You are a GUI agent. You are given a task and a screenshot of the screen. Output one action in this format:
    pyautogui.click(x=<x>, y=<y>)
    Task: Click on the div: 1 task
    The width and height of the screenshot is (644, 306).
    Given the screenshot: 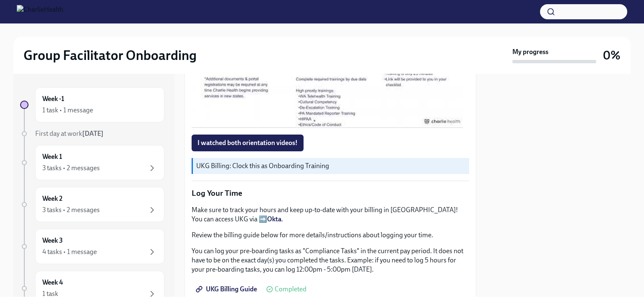 What is the action you would take?
    pyautogui.click(x=50, y=294)
    